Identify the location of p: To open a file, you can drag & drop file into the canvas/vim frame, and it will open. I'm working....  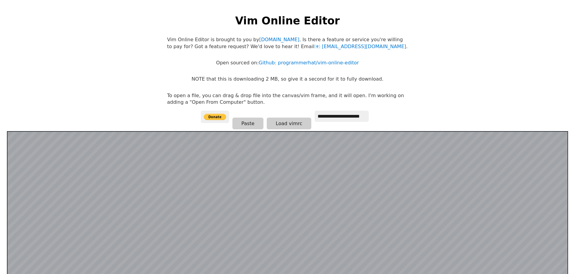
(287, 99).